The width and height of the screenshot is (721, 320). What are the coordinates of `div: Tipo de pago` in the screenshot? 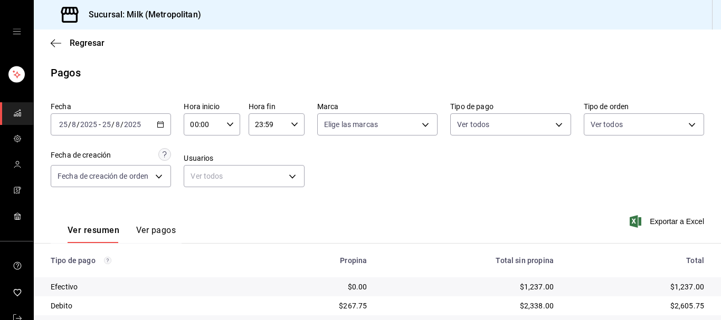 It's located at (145, 261).